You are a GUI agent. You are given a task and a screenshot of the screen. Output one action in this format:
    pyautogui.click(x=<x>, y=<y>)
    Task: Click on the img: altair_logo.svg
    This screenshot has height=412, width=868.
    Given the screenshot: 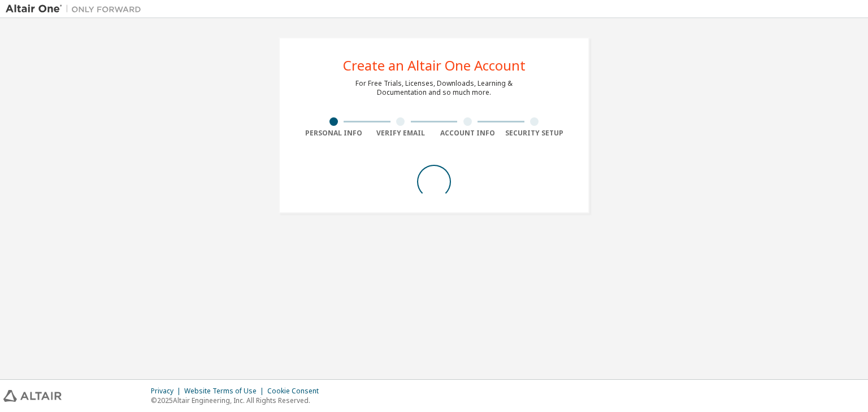 What is the action you would take?
    pyautogui.click(x=32, y=396)
    